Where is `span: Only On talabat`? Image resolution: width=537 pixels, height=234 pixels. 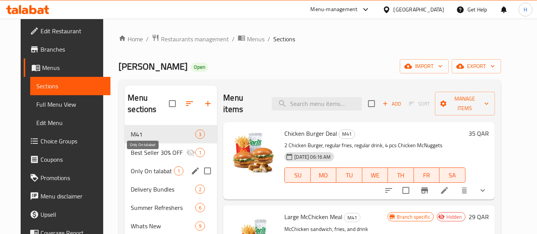 span: Only On talabat is located at coordinates (152, 171).